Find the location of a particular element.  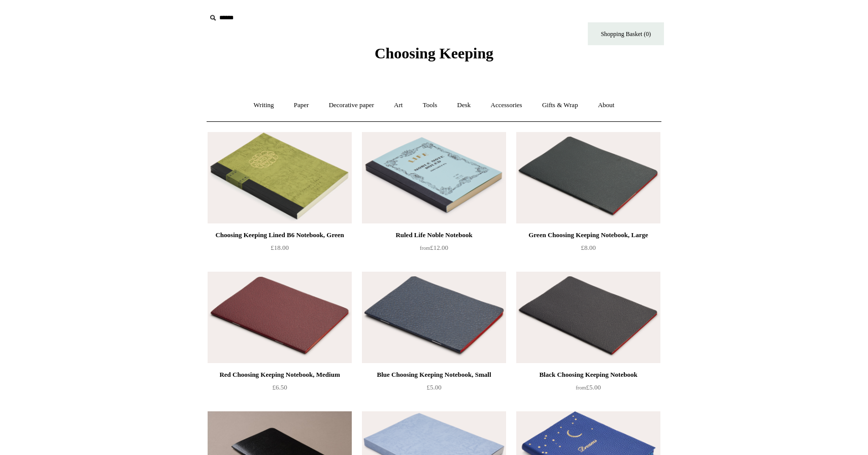

img: Ruled Life Noble Notebook is located at coordinates (434, 178).